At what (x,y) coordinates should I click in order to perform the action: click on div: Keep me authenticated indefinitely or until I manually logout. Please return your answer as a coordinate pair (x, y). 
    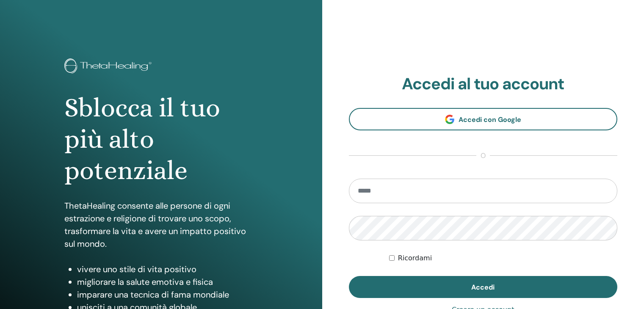
    Looking at the image, I should click on (503, 258).